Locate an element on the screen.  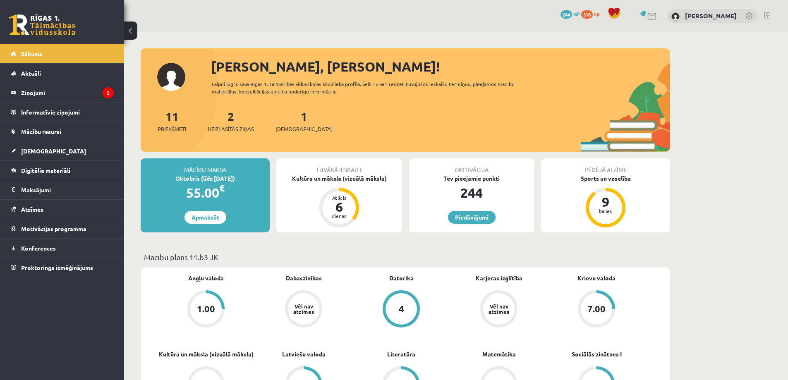
div: 4 is located at coordinates (401, 309).